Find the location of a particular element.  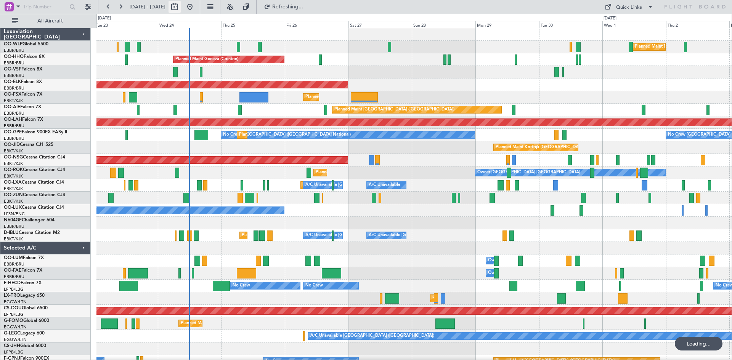

a: CS-JHHGlobal 6000 is located at coordinates (25, 346).